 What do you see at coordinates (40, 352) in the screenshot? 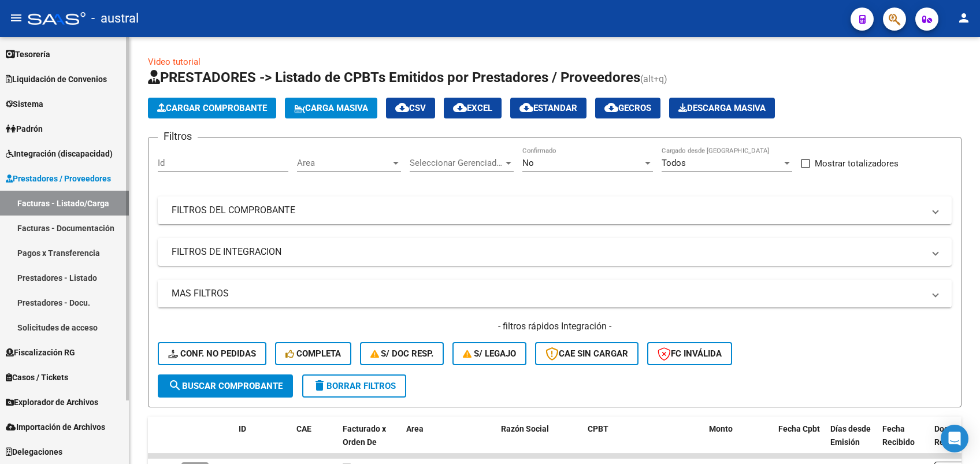
I see `span: Fiscalización RG` at bounding box center [40, 352].